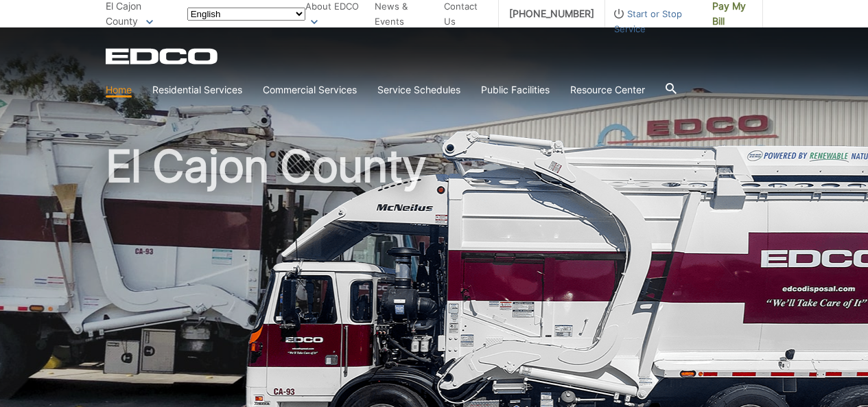 The image size is (868, 407). What do you see at coordinates (309, 90) in the screenshot?
I see `a: Commercial Services` at bounding box center [309, 90].